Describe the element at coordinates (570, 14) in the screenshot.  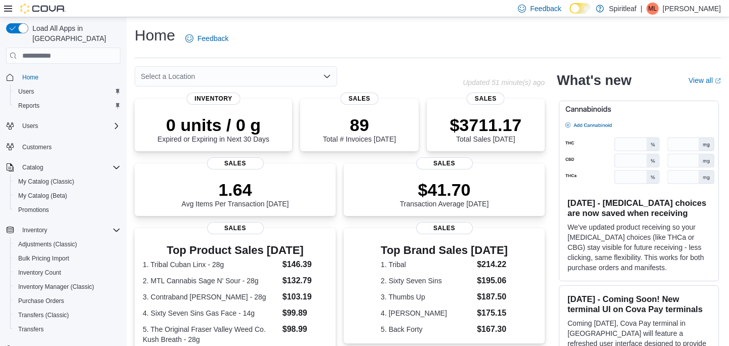
I see `span: Dark Mode` at that location.